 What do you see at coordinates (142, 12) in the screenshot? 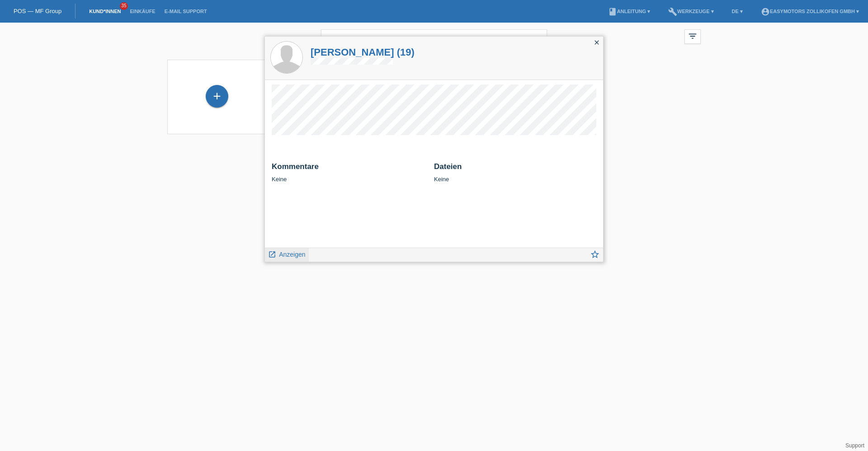
I see `a: Einkäufe` at bounding box center [142, 12].